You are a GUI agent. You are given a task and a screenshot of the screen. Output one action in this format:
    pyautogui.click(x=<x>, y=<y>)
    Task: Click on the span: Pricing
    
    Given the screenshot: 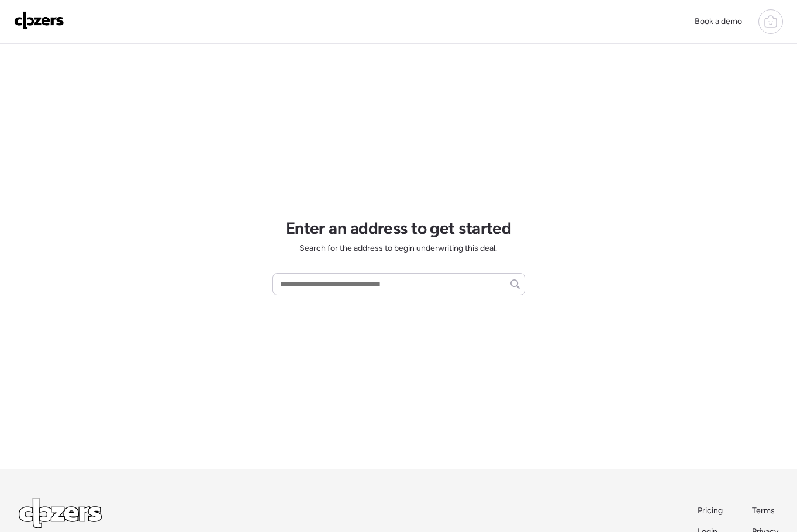 What is the action you would take?
    pyautogui.click(x=710, y=510)
    